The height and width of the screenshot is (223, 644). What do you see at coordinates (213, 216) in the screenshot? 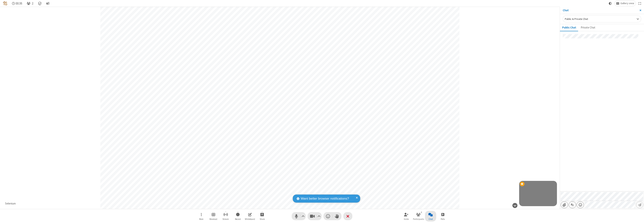
I see `button: Manage Breakout Rooms` at bounding box center [213, 216].